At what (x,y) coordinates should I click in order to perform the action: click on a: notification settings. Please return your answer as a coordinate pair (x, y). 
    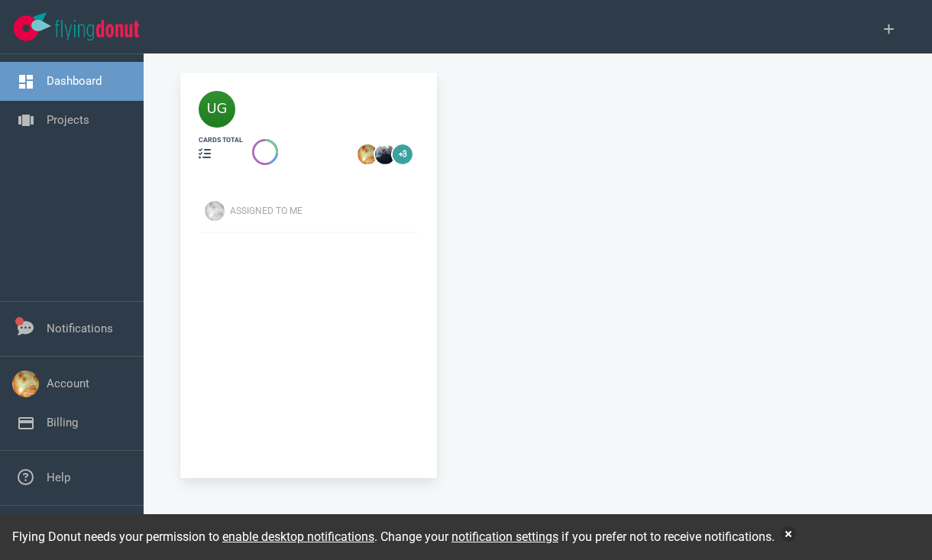
    Looking at the image, I should click on (504, 536).